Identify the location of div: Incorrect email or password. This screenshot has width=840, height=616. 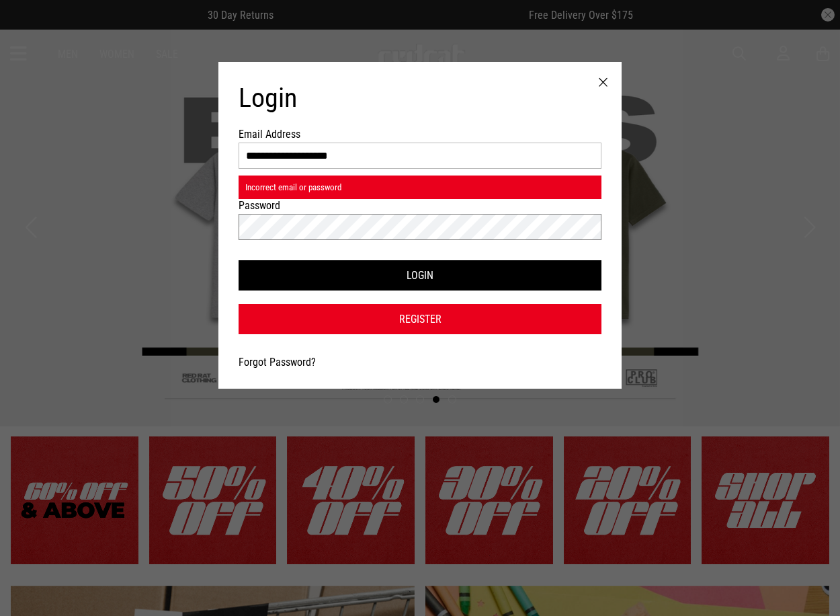
(420, 187).